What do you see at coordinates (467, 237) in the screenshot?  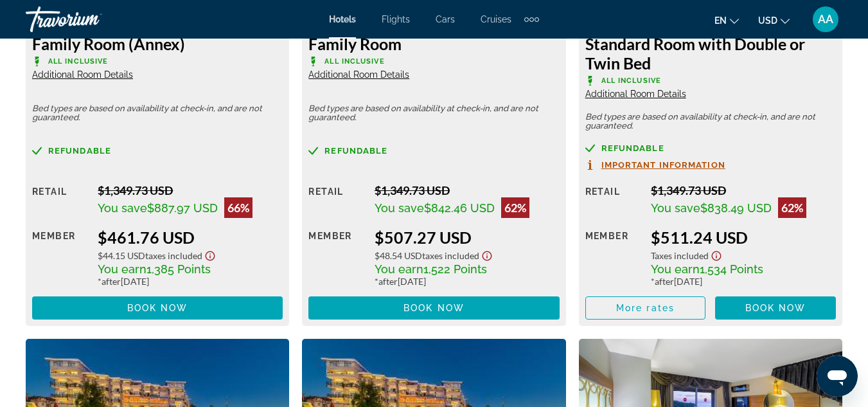 I see `div: $507.27 USD` at bounding box center [467, 237].